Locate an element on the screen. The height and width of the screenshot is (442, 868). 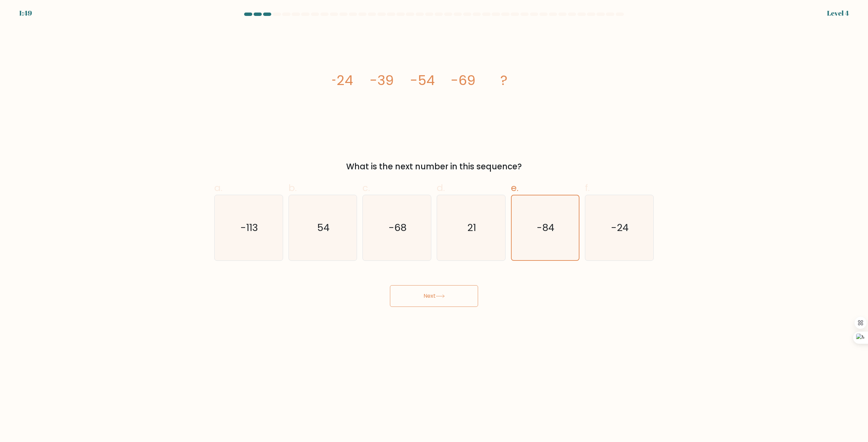
span: a. is located at coordinates (218, 188).